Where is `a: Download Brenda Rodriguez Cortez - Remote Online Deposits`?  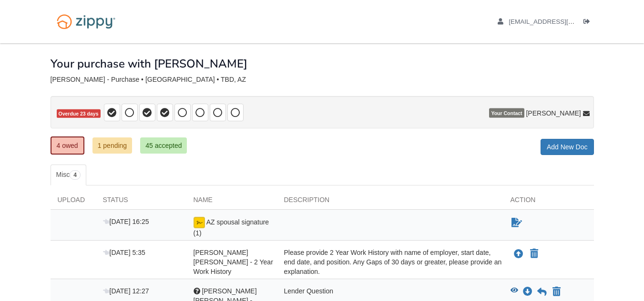
a: Download Brenda Rodriguez Cortez - Remote Online Deposits is located at coordinates (527, 292).